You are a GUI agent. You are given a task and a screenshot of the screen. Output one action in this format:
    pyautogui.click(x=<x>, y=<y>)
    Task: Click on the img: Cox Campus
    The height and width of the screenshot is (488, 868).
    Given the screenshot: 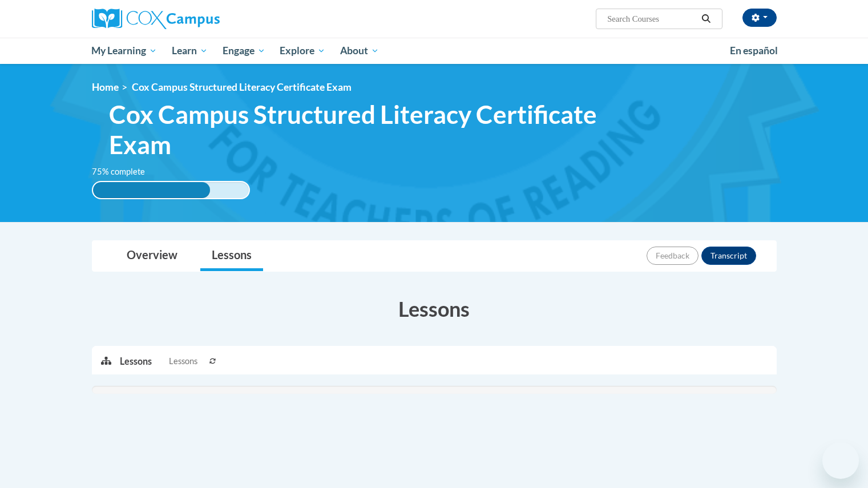 What is the action you would take?
    pyautogui.click(x=156, y=18)
    